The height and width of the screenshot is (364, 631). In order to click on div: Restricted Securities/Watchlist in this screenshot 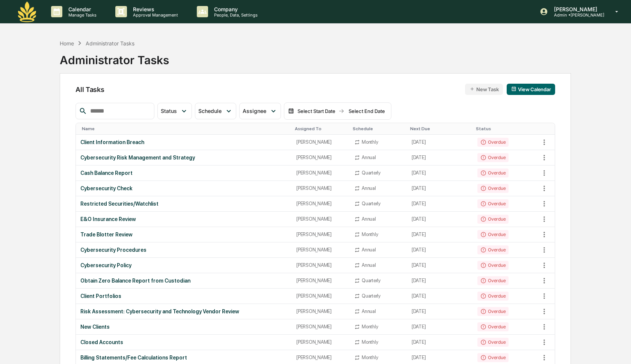, I will do `click(183, 204)`.